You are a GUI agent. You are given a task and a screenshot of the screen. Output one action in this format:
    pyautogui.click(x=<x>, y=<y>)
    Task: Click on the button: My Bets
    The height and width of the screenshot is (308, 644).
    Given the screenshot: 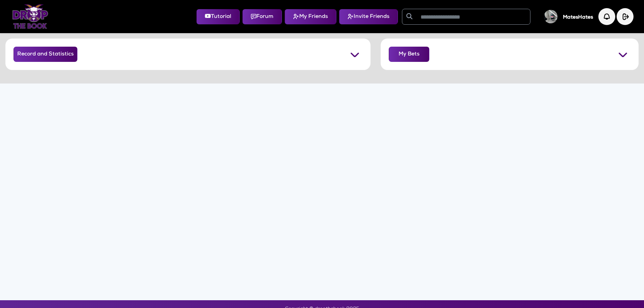 What is the action you would take?
    pyautogui.click(x=409, y=54)
    